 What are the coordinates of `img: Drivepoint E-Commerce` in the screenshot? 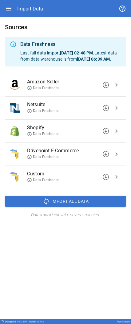 It's located at (14, 154).